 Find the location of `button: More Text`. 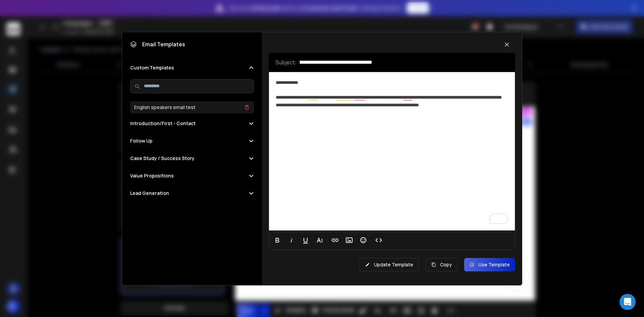

button: More Text is located at coordinates (320, 240).